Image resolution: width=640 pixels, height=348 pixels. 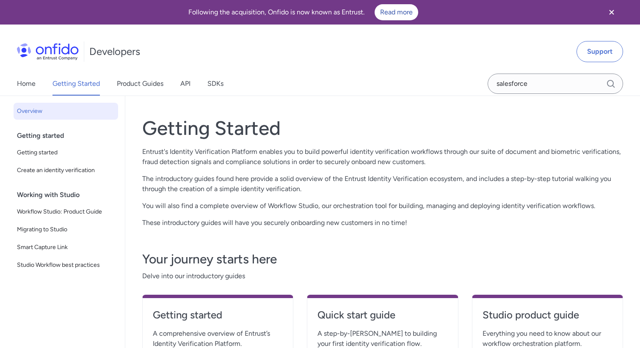 What do you see at coordinates (69, 195) in the screenshot?
I see `div: Working with Studio` at bounding box center [69, 195].